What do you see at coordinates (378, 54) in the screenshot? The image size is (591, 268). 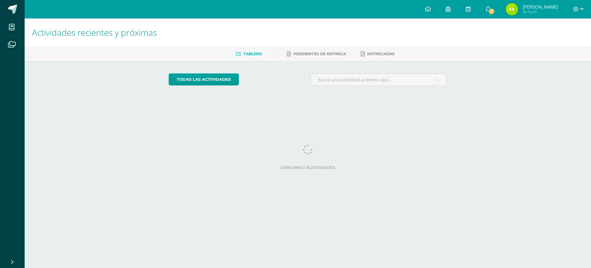 I see `a: Entregadas` at bounding box center [378, 54].